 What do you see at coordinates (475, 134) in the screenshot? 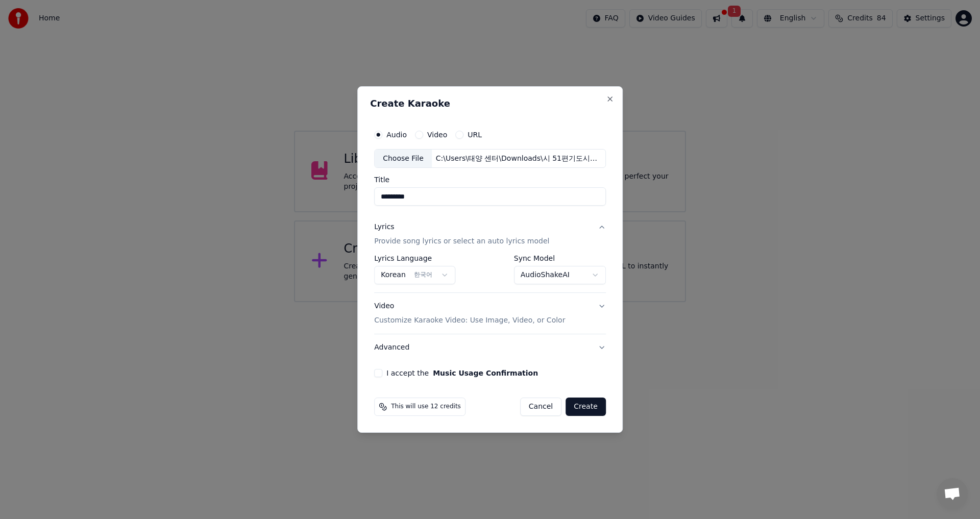
I see `label: URL` at bounding box center [475, 134].